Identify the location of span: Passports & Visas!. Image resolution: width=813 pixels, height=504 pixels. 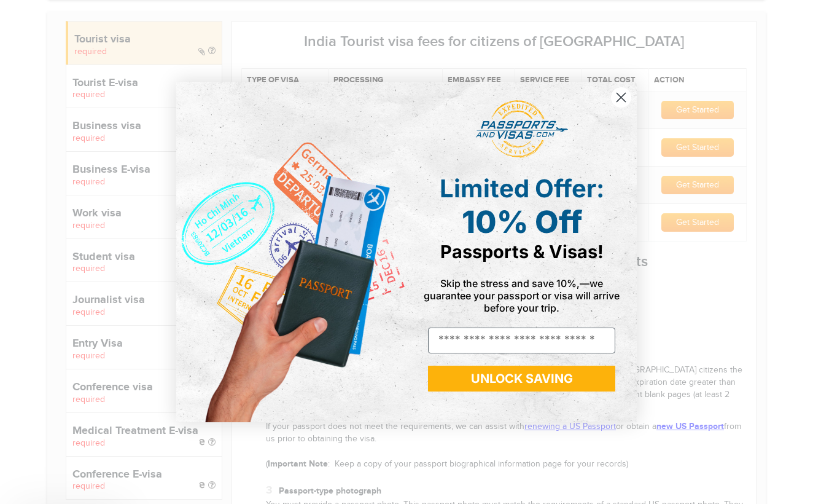
(522, 251).